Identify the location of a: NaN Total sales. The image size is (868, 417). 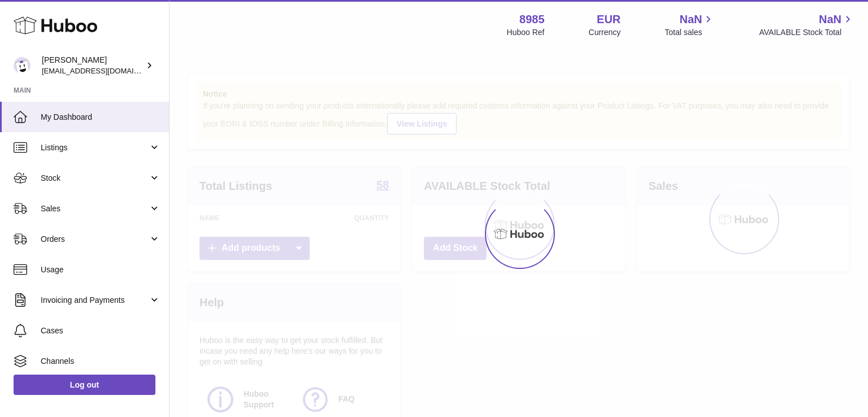
(690, 25).